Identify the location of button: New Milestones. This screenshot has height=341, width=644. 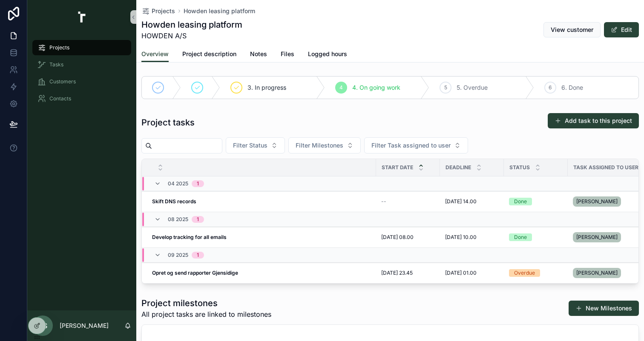
(604, 308).